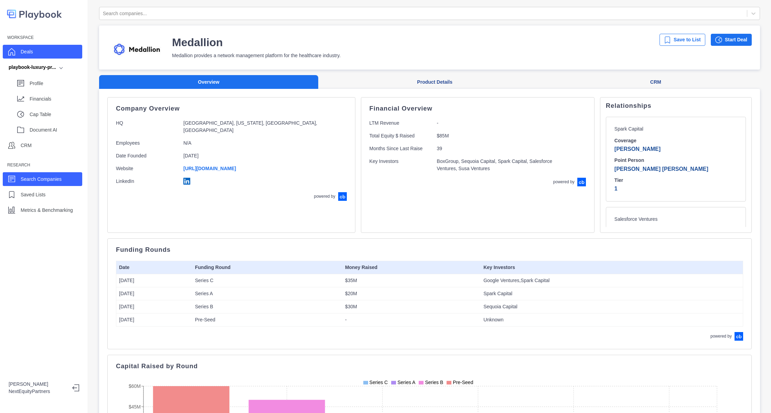  I want to click on td: Series B, so click(267, 306).